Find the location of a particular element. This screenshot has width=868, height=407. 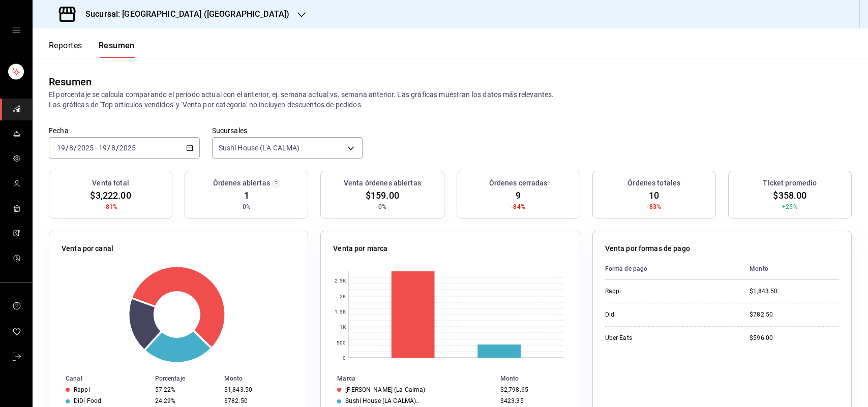

h3: Órdenes abiertas is located at coordinates (241, 183).